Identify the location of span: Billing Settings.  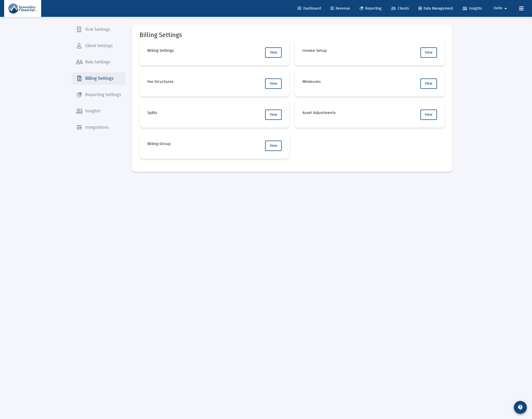
(98, 78).